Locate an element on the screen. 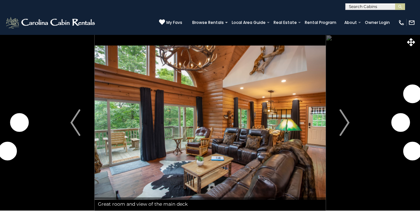 The height and width of the screenshot is (213, 420). a: Real Estate is located at coordinates (285, 23).